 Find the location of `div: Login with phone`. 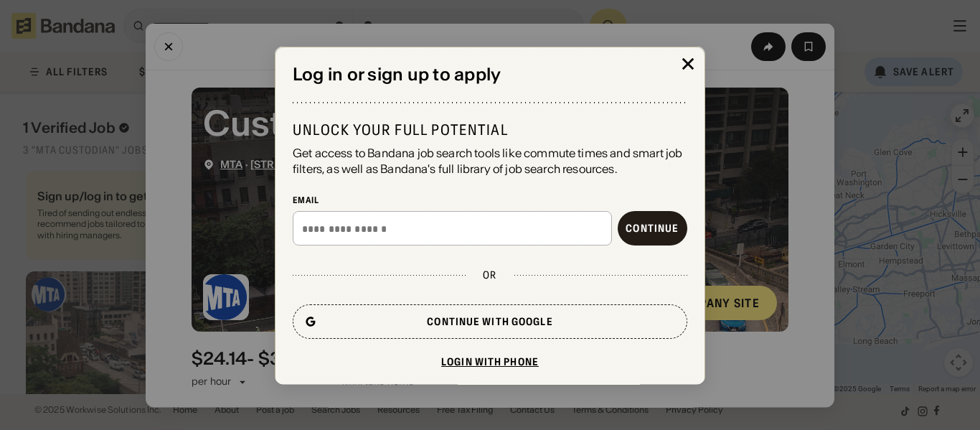

div: Login with phone is located at coordinates (490, 362).